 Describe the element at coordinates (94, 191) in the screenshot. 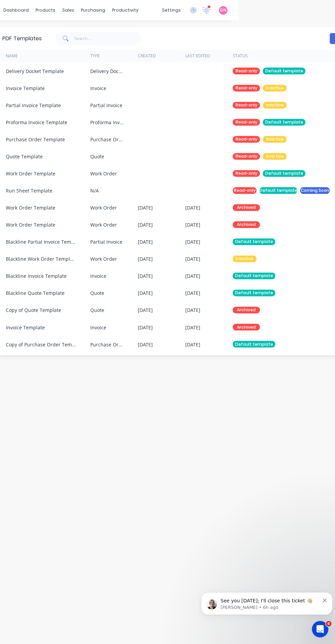

I see `div: N/A` at that location.